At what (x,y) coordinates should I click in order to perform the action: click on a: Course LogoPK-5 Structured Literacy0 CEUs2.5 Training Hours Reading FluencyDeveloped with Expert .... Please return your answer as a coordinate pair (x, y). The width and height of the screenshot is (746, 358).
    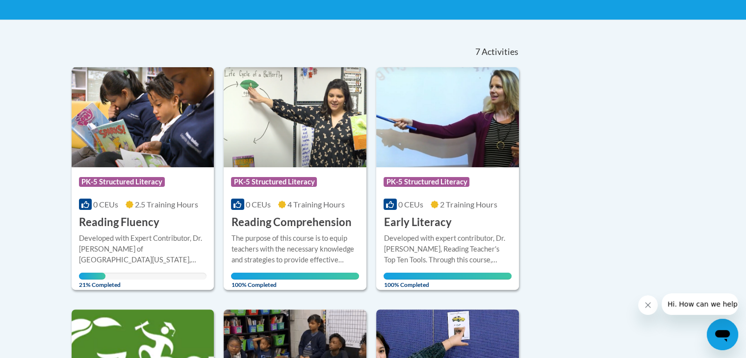
    Looking at the image, I should click on (143, 178).